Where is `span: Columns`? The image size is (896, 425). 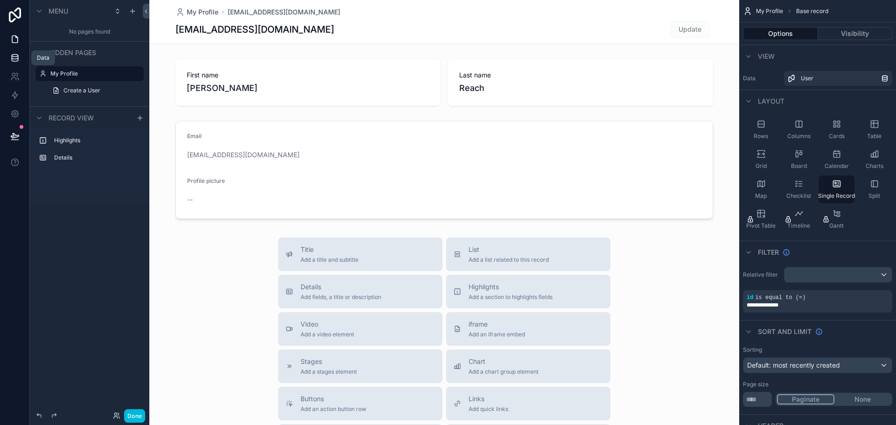
span: Columns is located at coordinates (799, 136).